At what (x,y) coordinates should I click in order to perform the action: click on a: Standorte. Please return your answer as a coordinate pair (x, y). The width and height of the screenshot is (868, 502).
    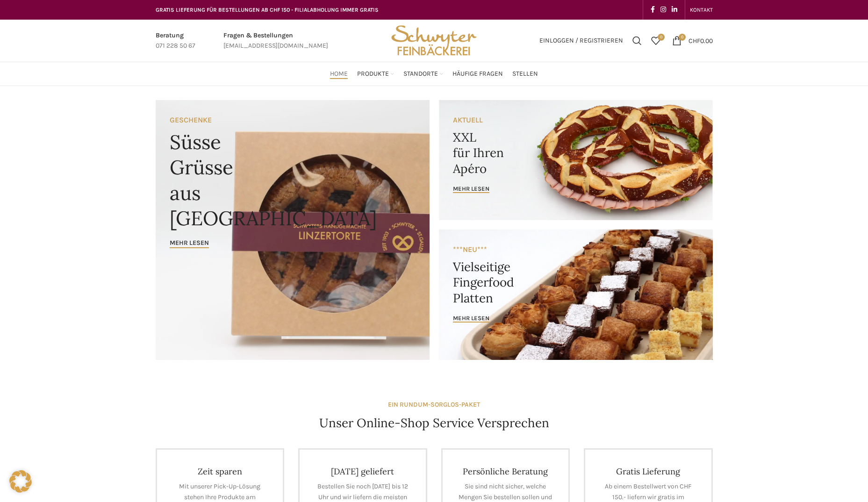
    Looking at the image, I should click on (423, 74).